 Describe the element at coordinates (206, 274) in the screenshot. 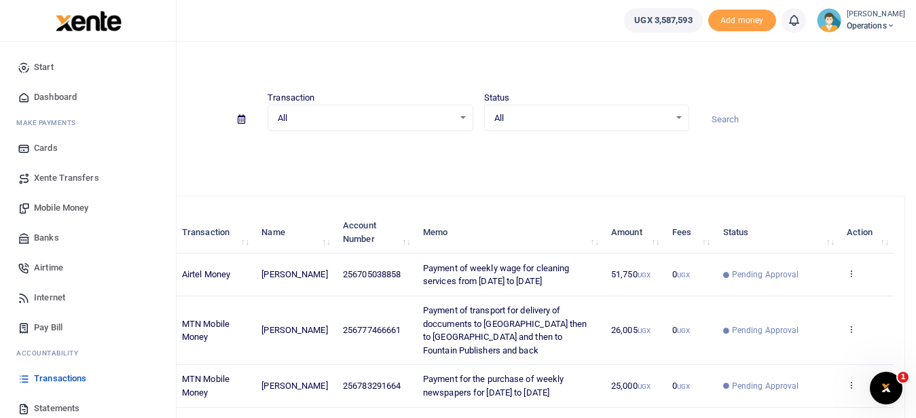

I see `span: Airtel Money` at that location.